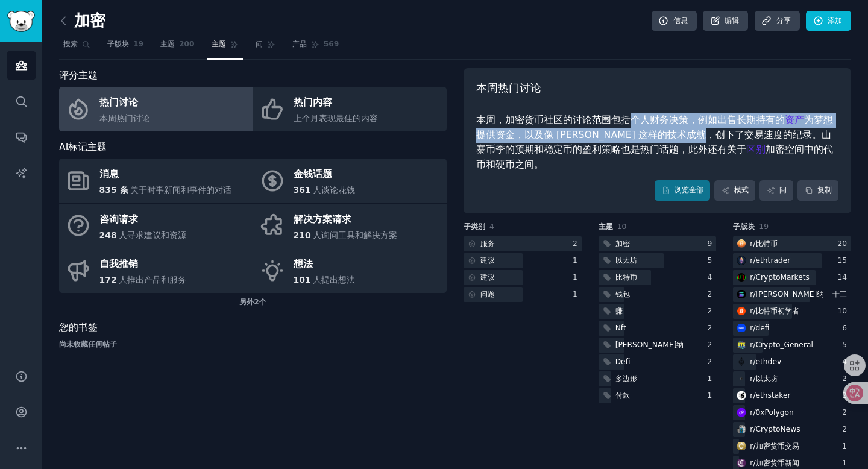  I want to click on font: 835 条, so click(114, 190).